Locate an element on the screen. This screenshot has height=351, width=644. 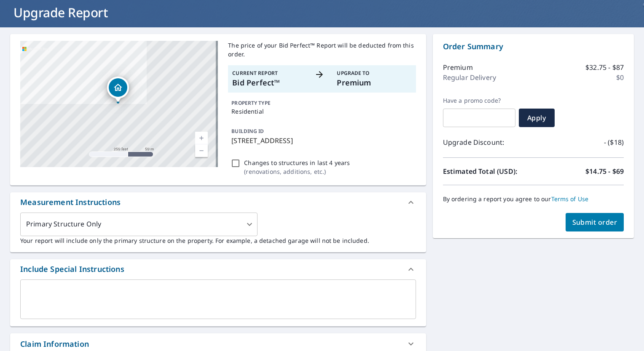
p: $32.75 - $87 is located at coordinates (605, 68).